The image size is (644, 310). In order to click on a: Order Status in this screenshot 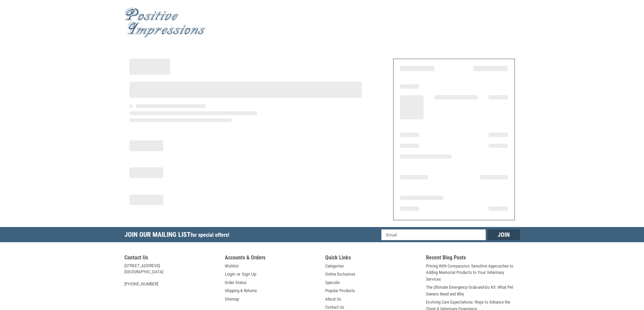, I will do `click(236, 283)`.